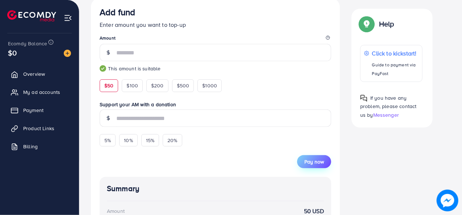 The image size is (462, 215). I want to click on a: Overview, so click(39, 74).